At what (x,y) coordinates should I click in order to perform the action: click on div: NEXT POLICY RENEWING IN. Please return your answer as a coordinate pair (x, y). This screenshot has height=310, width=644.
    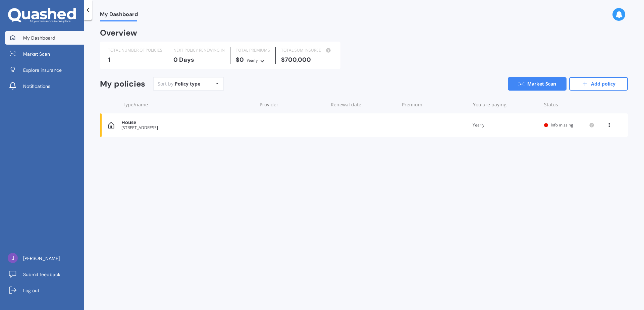
    Looking at the image, I should click on (199, 50).